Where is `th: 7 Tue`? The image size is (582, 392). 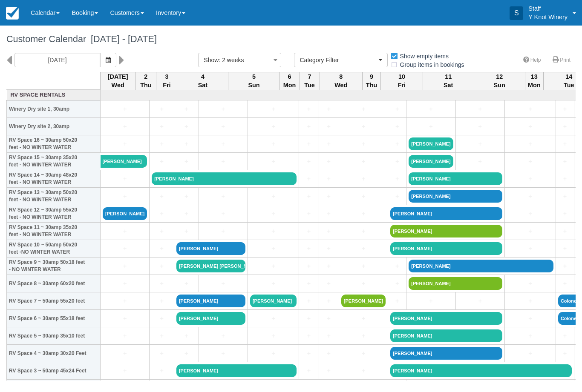
th: 7 Tue is located at coordinates (309, 81).